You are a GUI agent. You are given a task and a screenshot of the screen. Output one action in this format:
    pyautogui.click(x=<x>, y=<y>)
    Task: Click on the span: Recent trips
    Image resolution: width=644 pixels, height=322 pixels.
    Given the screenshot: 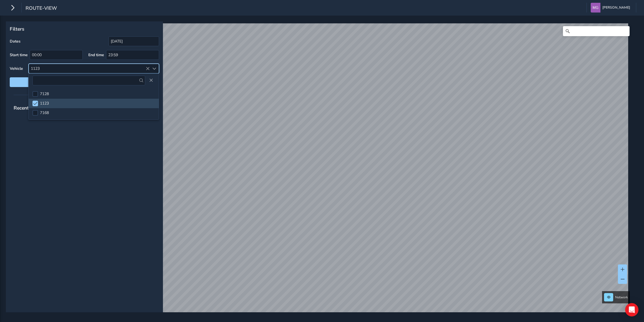 What is the action you would take?
    pyautogui.click(x=27, y=108)
    